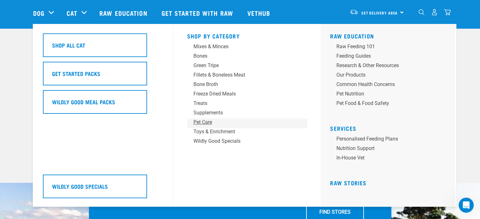 The height and width of the screenshot is (219, 480). Describe the element at coordinates (386, 75) in the screenshot. I see `div: Our Products` at that location.